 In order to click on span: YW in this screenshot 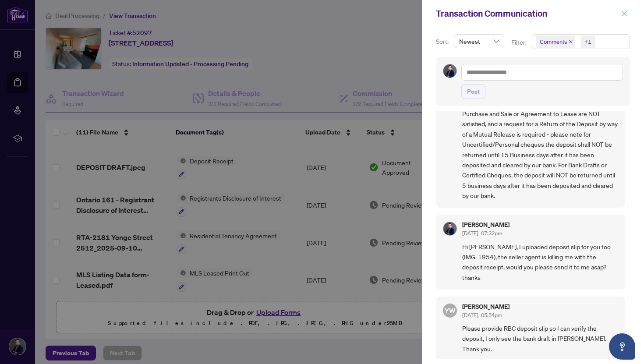, I will do `click(450, 311)`.